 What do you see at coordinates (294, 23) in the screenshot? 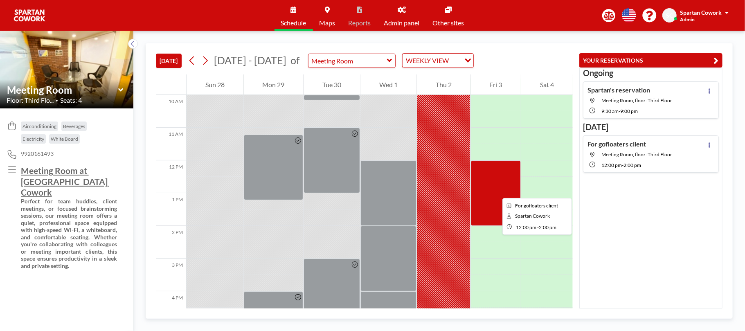
I see `span: Schedule` at bounding box center [294, 23].